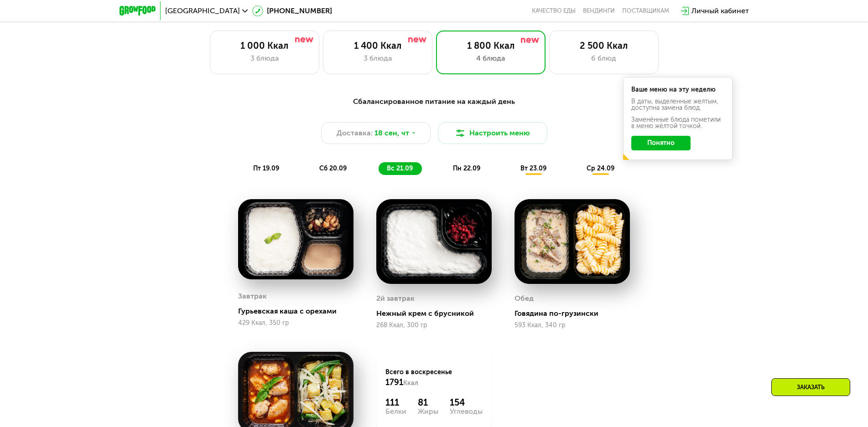 The height and width of the screenshot is (427, 868). I want to click on a: Вендинги, so click(599, 11).